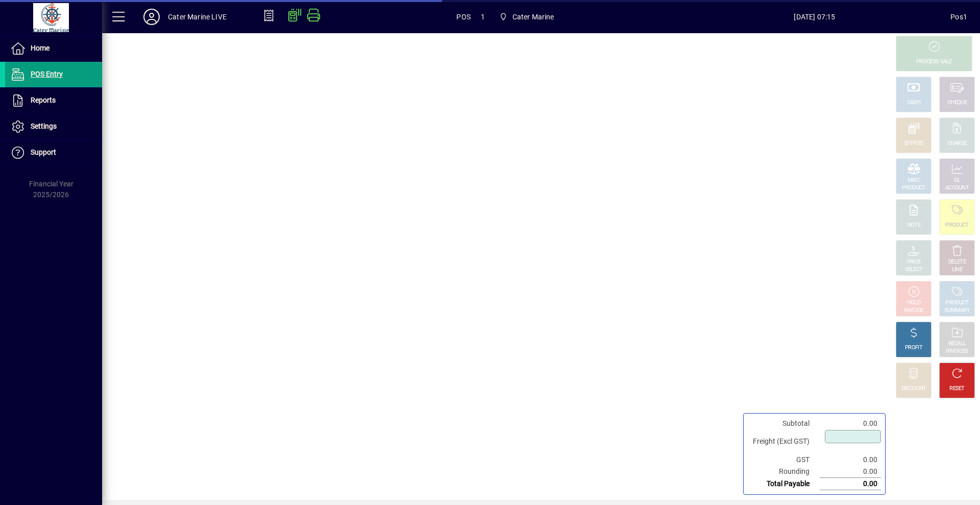 The width and height of the screenshot is (980, 505). I want to click on div: PRICE, so click(914, 262).